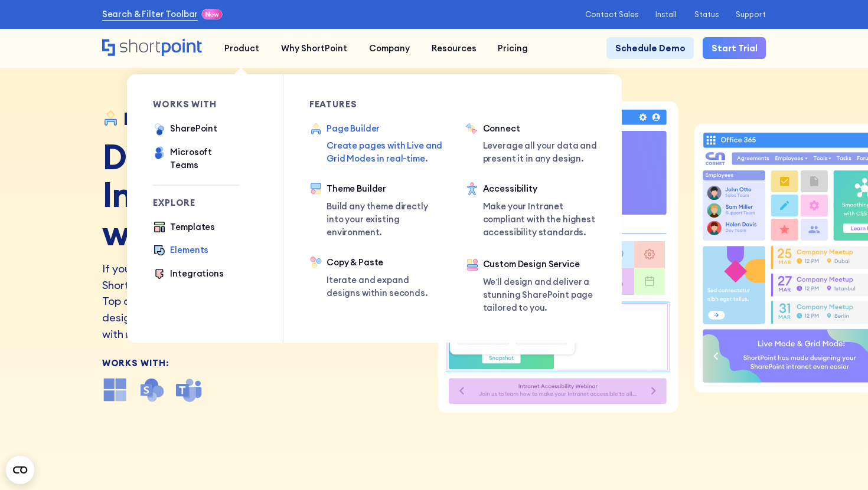  What do you see at coordinates (115, 390) in the screenshot?
I see `img: microsoft office icon` at bounding box center [115, 390].